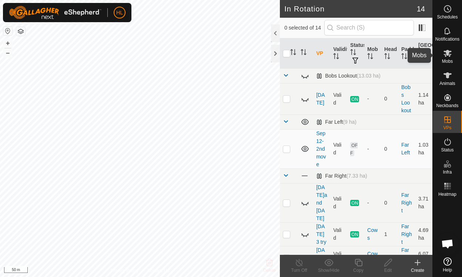  Describe the element at coordinates (348, 76) in the screenshot. I see `div: Bobs Lookout` at that location.